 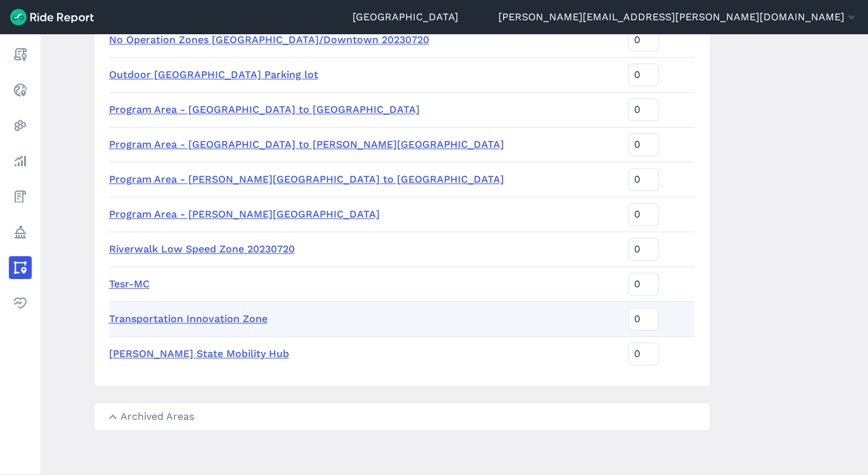 I want to click on a: Analyze, so click(x=20, y=161).